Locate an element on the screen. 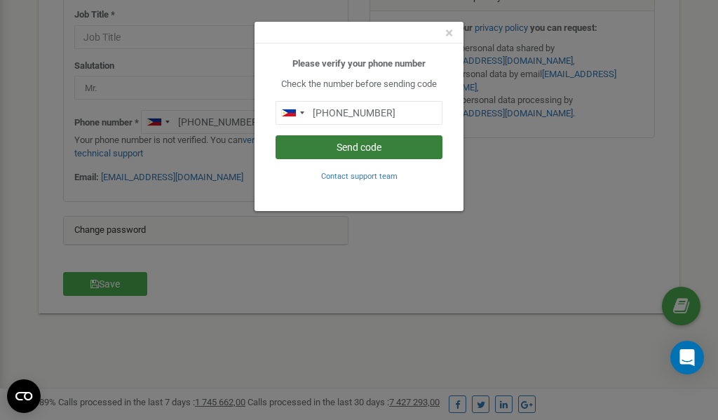 The image size is (718, 420). button: Close is located at coordinates (449, 33).